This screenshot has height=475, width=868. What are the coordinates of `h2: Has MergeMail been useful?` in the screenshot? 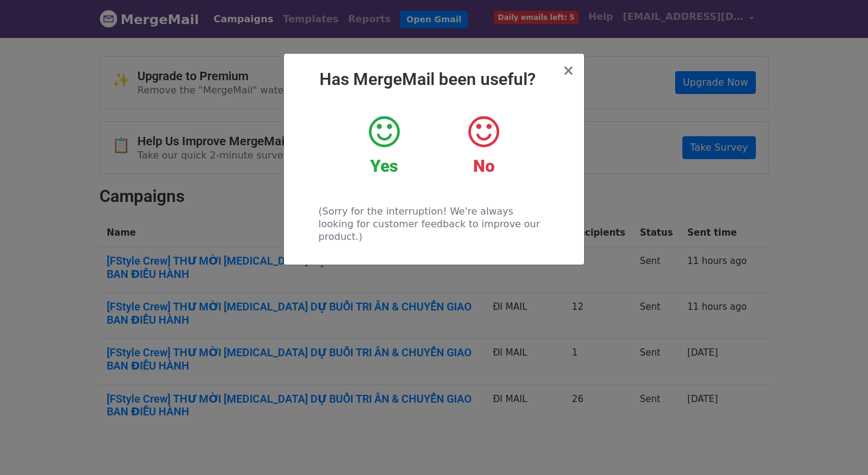 It's located at (434, 80).